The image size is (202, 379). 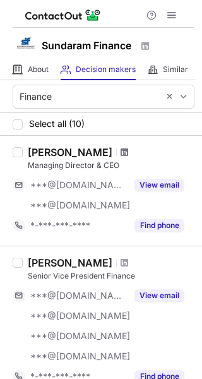 What do you see at coordinates (57, 124) in the screenshot?
I see `span: Select all (10)` at bounding box center [57, 124].